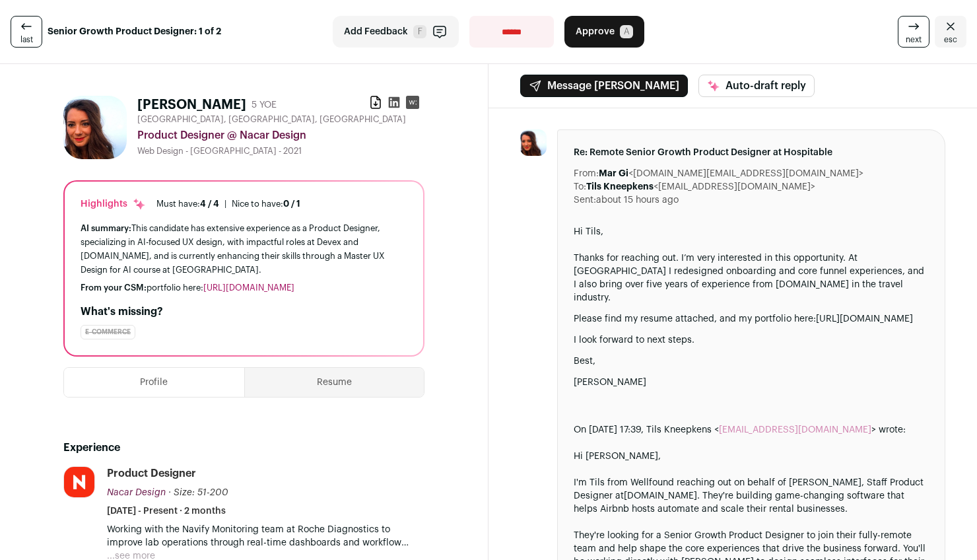  I want to click on span: Re: Remote Senior Growth Product Designer at Hospitable, so click(752, 153).